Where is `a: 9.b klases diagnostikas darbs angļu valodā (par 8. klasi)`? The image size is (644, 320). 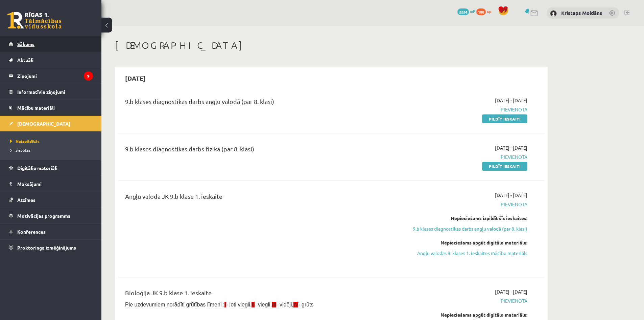
a: 9.b klases diagnostikas darbs angļu valodā (par 8. klasi) is located at coordinates (463, 229).